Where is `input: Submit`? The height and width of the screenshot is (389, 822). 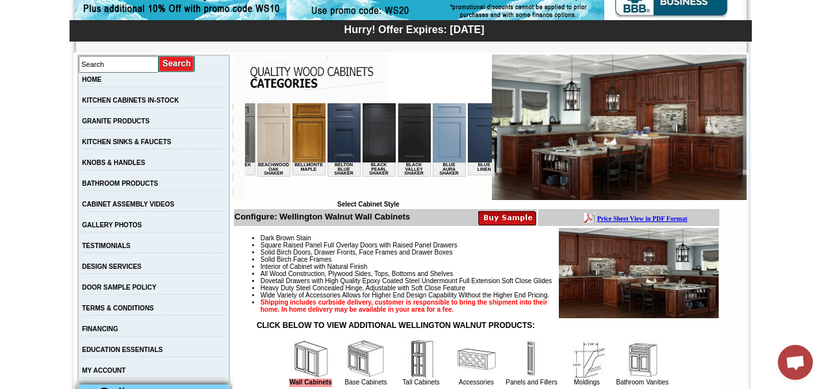
input: Submit is located at coordinates (177, 64).